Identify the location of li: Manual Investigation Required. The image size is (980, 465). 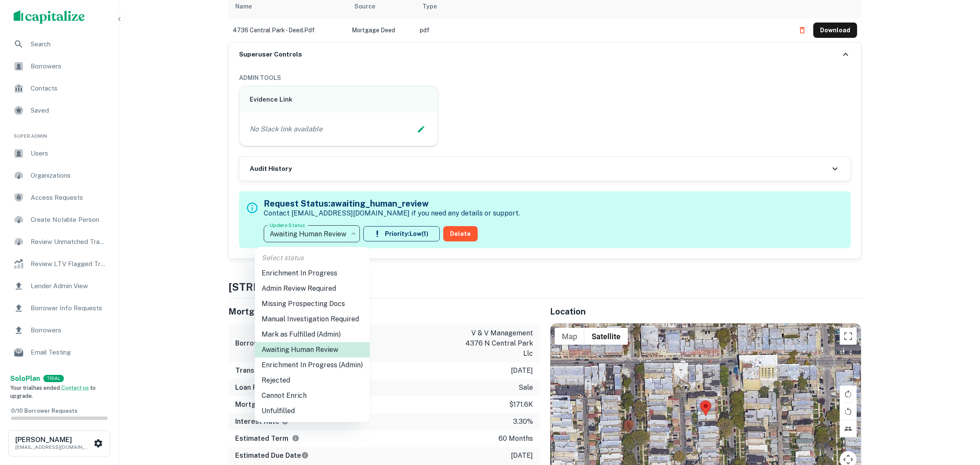
(312, 319).